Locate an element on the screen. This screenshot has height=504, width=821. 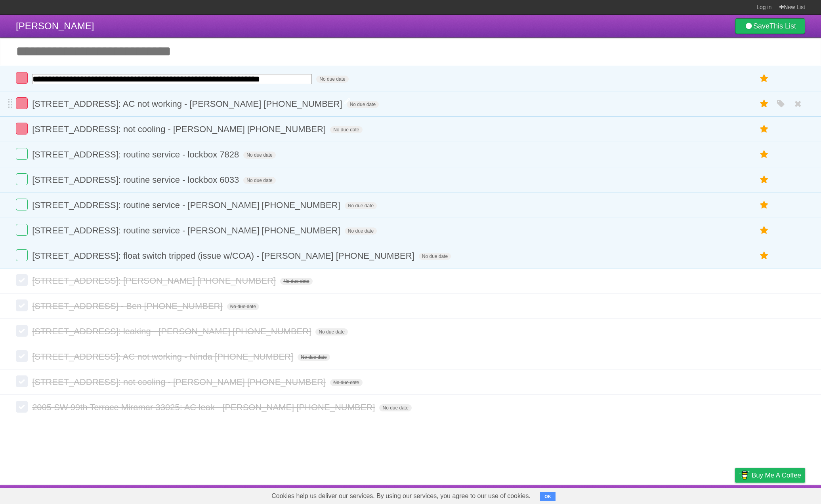
span: Cookies help us deliver our services. By using our services, you agree to our use of cookies. is located at coordinates (401, 496).